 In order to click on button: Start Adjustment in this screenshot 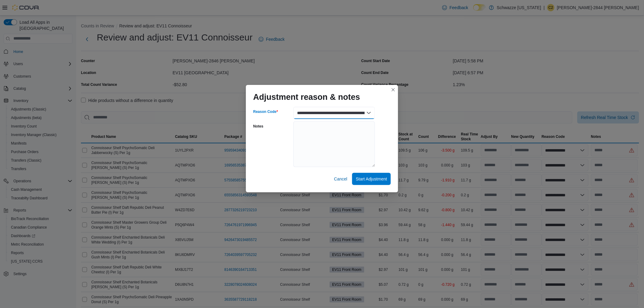, I will do `click(371, 179)`.